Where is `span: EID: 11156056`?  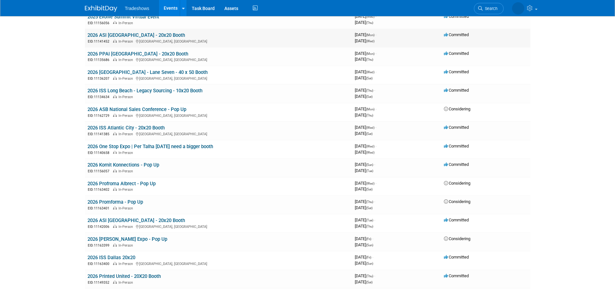 span: EID: 11156056 is located at coordinates (100, 23).